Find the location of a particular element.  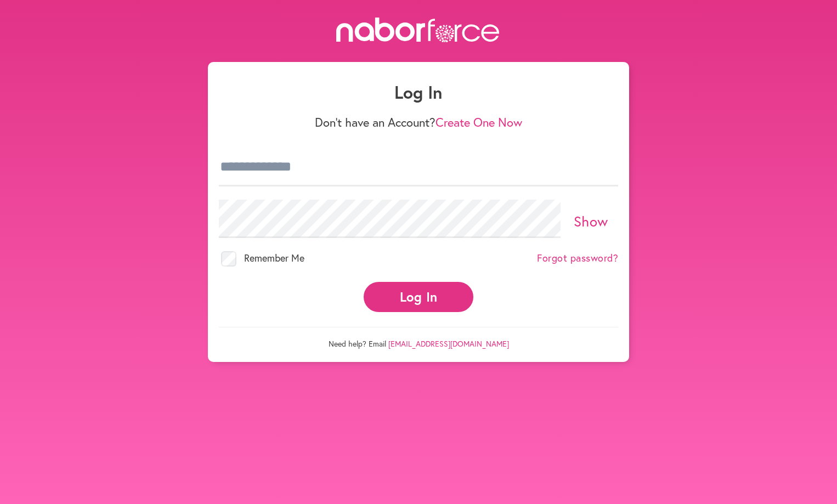

p: Don't have an Account? is located at coordinates (418, 122).